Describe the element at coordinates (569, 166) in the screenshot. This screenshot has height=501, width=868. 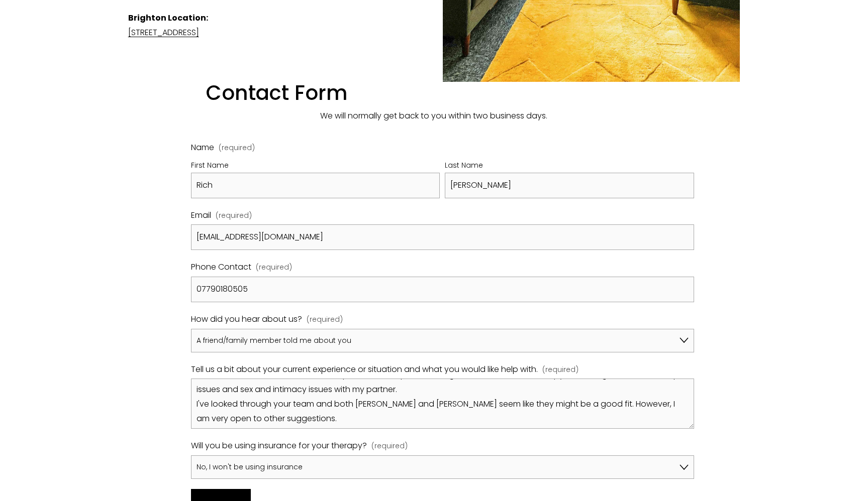
I see `div: Last Name` at that location.